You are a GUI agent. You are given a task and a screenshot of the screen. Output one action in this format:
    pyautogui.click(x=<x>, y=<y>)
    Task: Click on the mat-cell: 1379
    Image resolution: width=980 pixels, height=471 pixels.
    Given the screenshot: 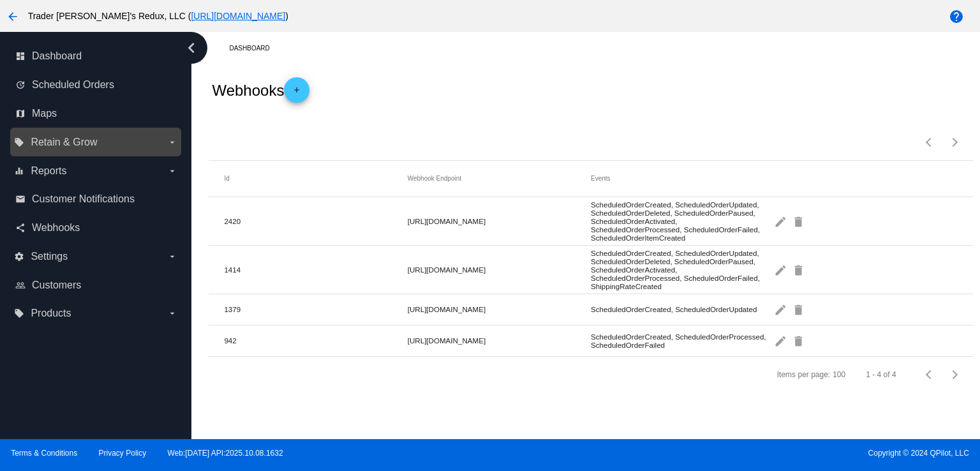 What is the action you would take?
    pyautogui.click(x=315, y=308)
    